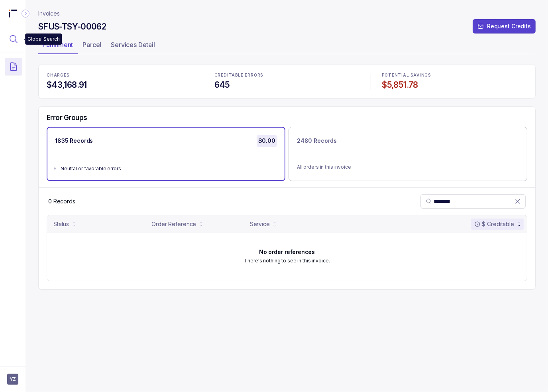 Image resolution: width=548 pixels, height=392 pixels. What do you see at coordinates (58, 46) in the screenshot?
I see `li: Tab Fulfillment` at bounding box center [58, 46].